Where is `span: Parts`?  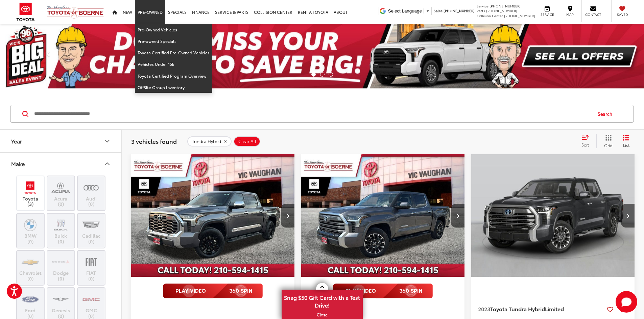
span: Parts is located at coordinates (481, 11).